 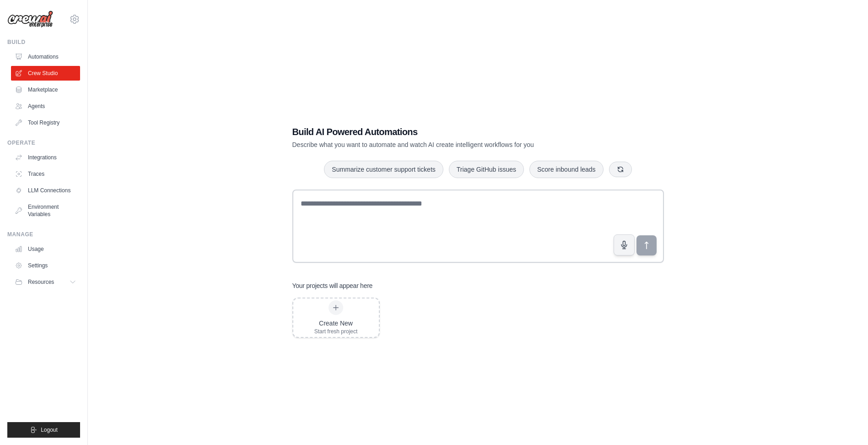 What do you see at coordinates (45, 174) in the screenshot?
I see `a: Traces` at bounding box center [45, 174].